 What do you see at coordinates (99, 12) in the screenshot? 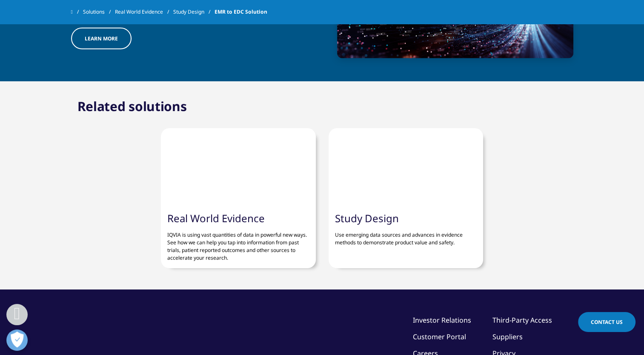
I see `a: Solutions` at bounding box center [99, 12].